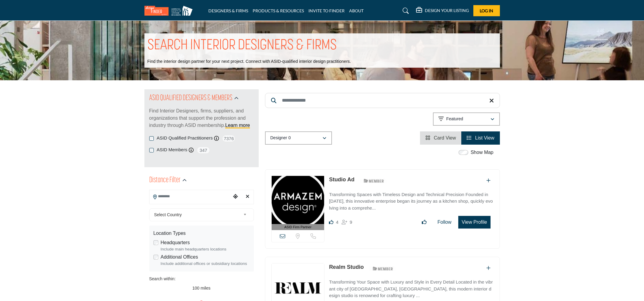  I want to click on p: Find the interior design partner for your next project. Connect with ASID-qualified interior desi..., so click(249, 62).